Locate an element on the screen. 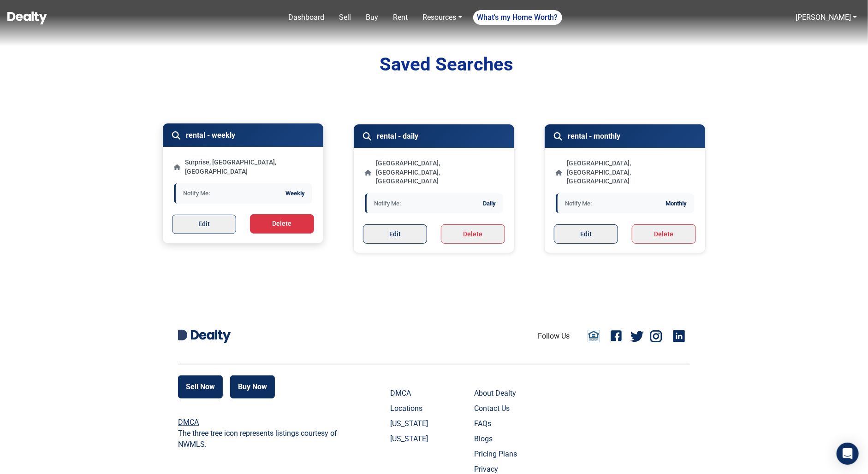 The image size is (868, 474). a: Sell is located at coordinates (345, 18).